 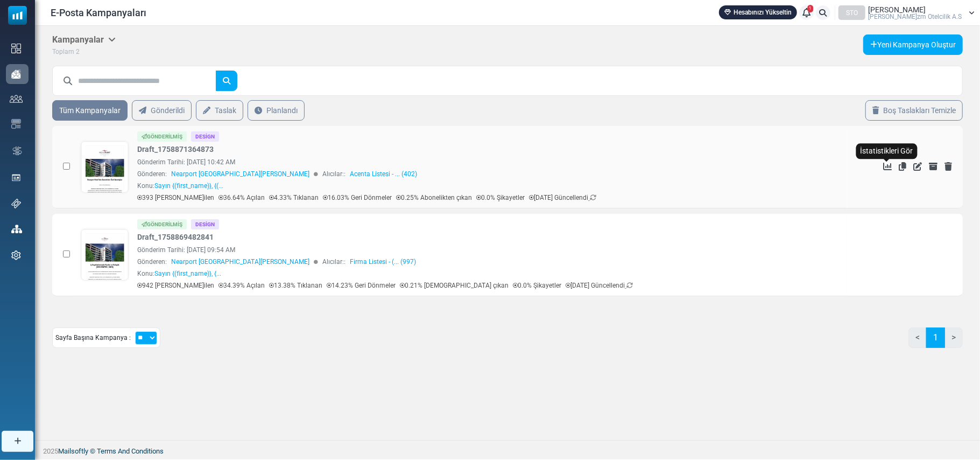 What do you see at coordinates (276, 111) in the screenshot?
I see `a: Planlandı` at bounding box center [276, 111].